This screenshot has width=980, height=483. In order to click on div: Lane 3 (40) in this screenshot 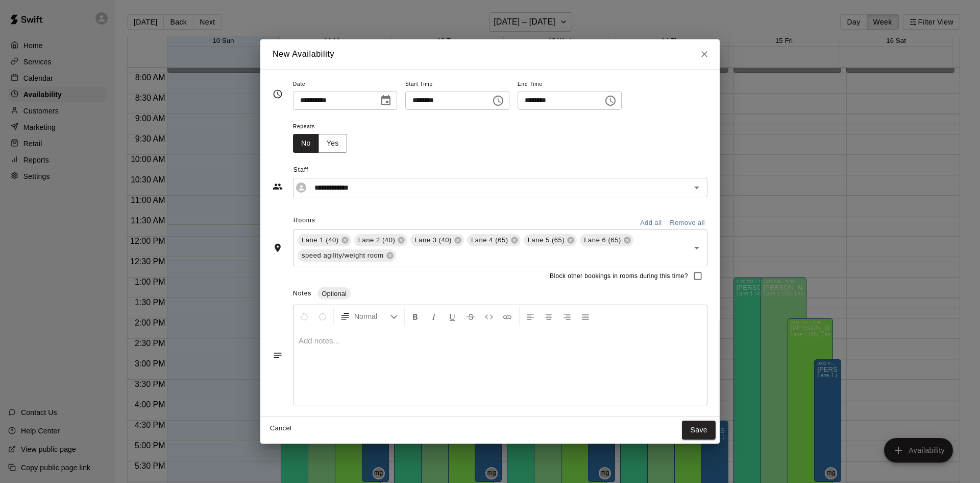, I will do `click(437, 240)`.